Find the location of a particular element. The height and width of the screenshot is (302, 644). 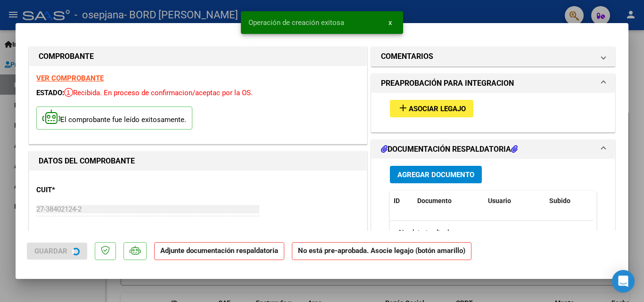

mat-expansion-panel-header: PREAPROBACIÓN PARA INTEGRACION is located at coordinates (494, 83).